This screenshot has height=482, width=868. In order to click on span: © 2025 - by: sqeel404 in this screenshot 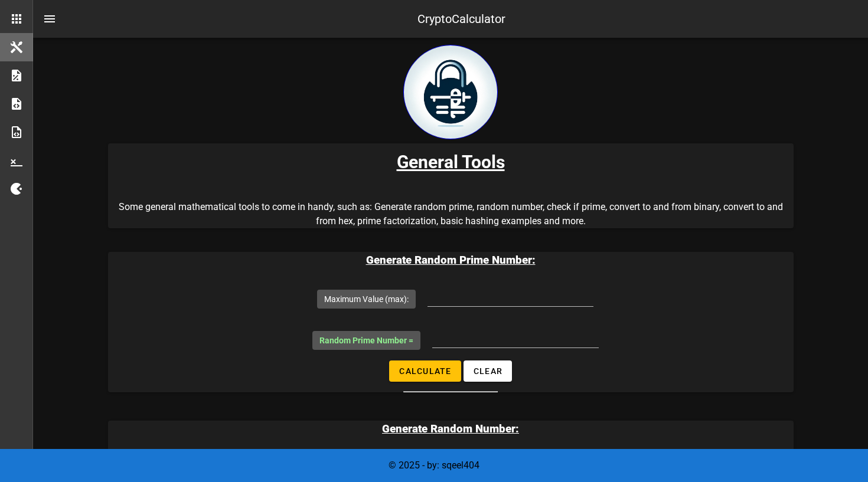, I will do `click(434, 464)`.